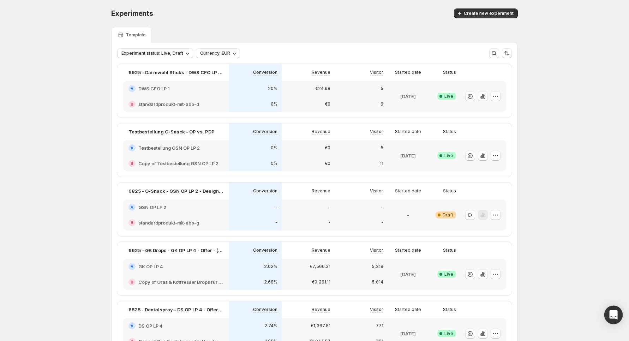 The height and width of the screenshot is (341, 629). What do you see at coordinates (169, 104) in the screenshot?
I see `h2: standardprodukt-mit-abo-d` at bounding box center [169, 104].